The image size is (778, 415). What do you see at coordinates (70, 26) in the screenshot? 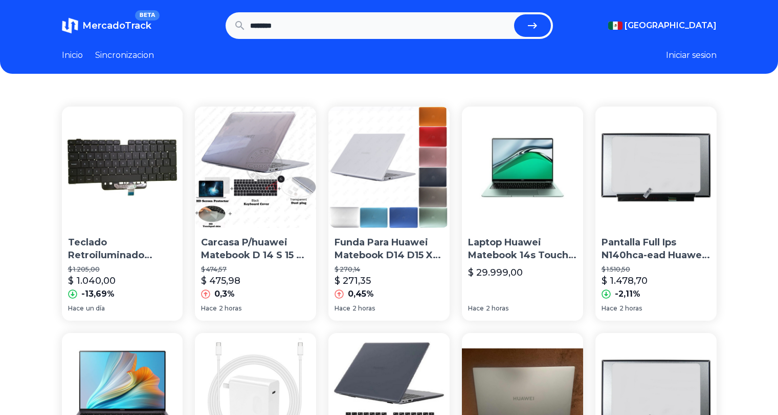
I see `img: MercadoTrack` at bounding box center [70, 26].